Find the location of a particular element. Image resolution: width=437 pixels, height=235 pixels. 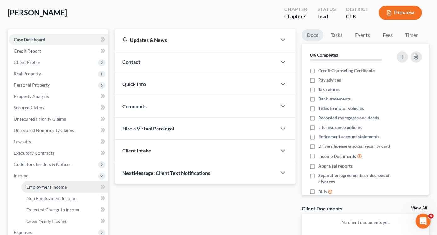

span: Codebtors Insiders & Notices is located at coordinates (43, 164).